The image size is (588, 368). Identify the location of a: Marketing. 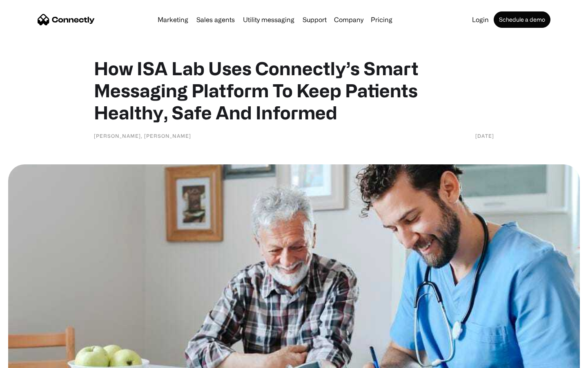
(173, 19).